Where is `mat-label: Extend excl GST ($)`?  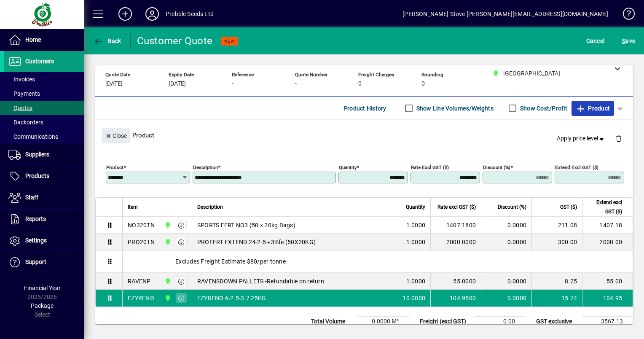
mat-label: Extend excl GST ($) is located at coordinates (576, 168).